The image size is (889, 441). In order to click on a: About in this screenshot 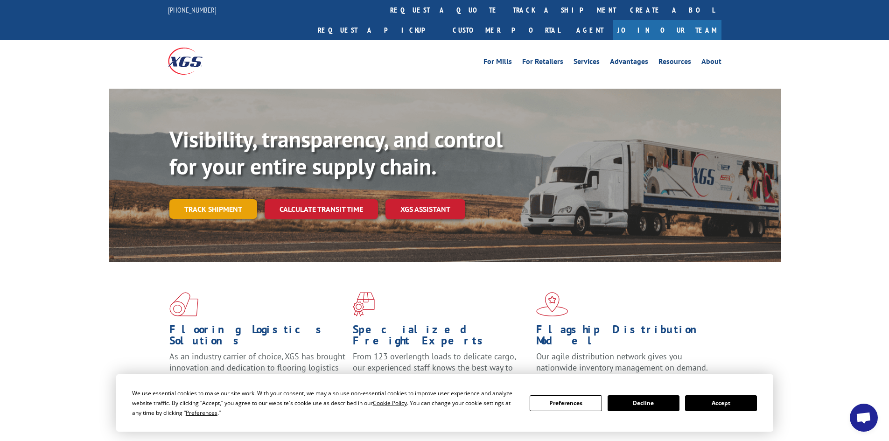, I will do `click(711, 63)`.